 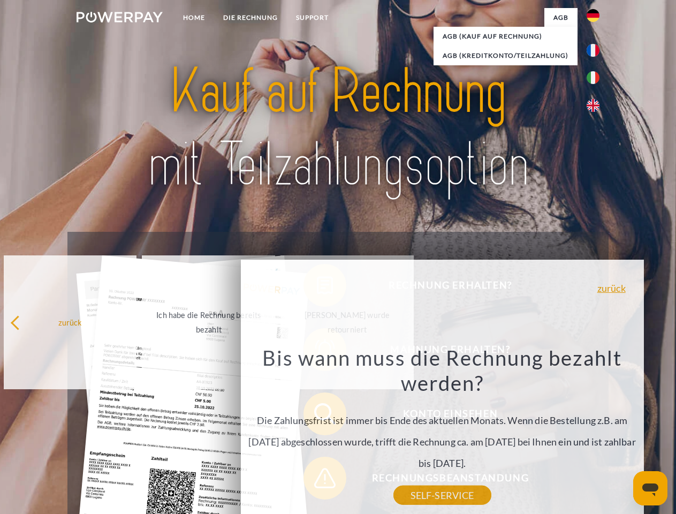 What do you see at coordinates (593, 50) in the screenshot?
I see `img: fr` at bounding box center [593, 50].